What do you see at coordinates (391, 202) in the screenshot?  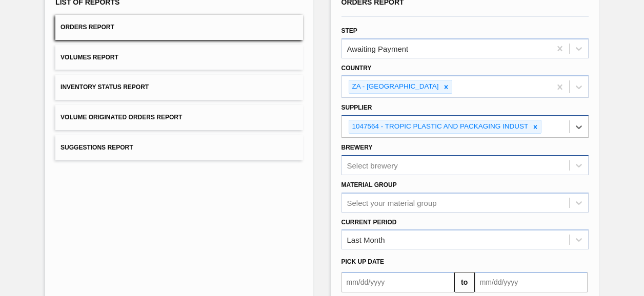 I see `div: Select your material group` at bounding box center [391, 202].